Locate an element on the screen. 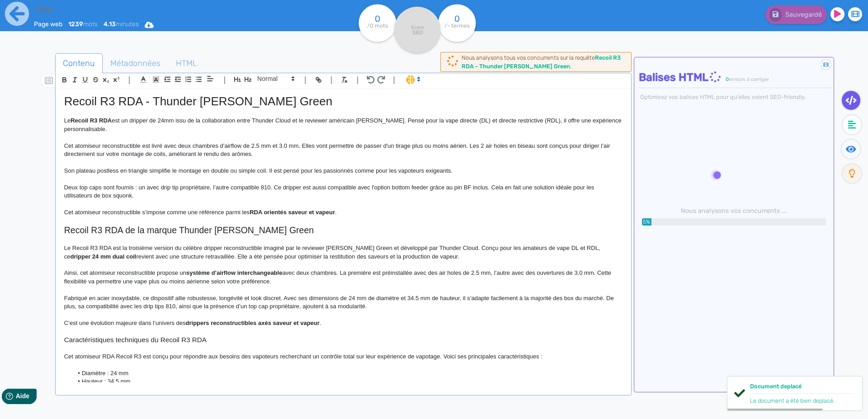  span: Page web is located at coordinates (48, 24).